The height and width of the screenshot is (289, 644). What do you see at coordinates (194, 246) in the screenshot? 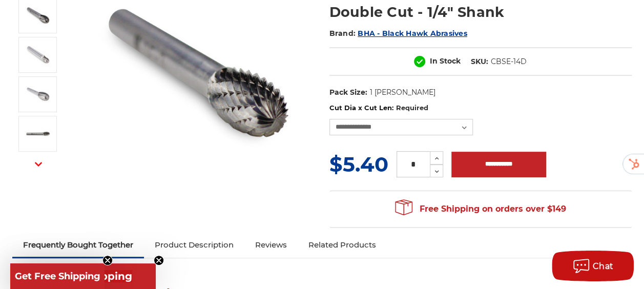
I see `a: Product Description` at bounding box center [194, 246].